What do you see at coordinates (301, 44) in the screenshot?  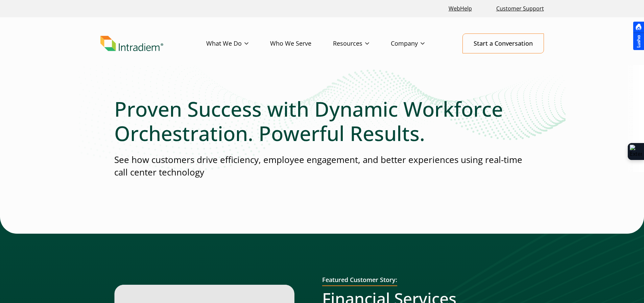 I see `a: Who We Serve` at bounding box center [301, 44].